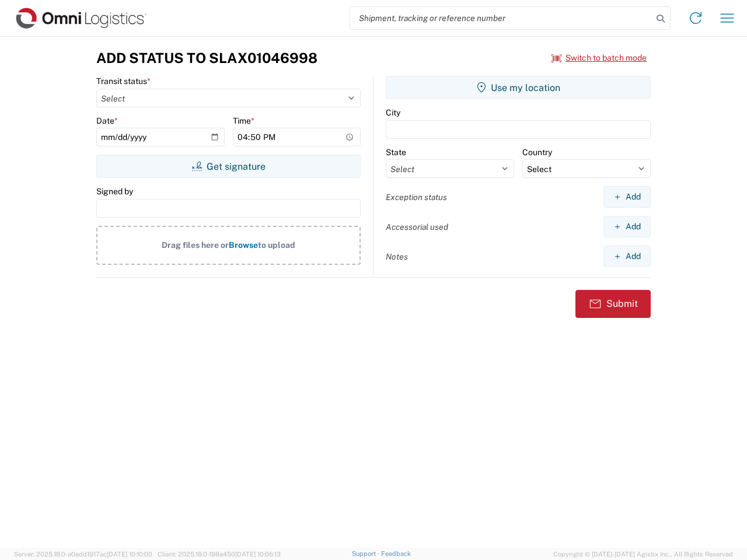  I want to click on label: Accessorial used, so click(416, 227).